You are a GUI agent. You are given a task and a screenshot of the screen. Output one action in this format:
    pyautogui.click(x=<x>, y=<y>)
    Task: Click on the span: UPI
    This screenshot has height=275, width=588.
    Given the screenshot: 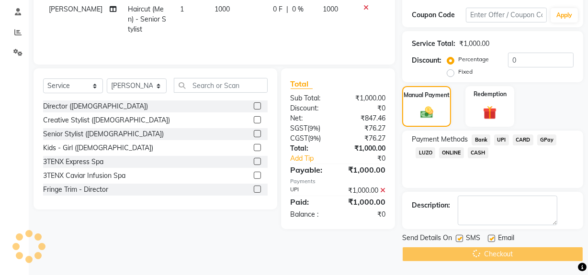 What is the action you would take?
    pyautogui.click(x=501, y=140)
    